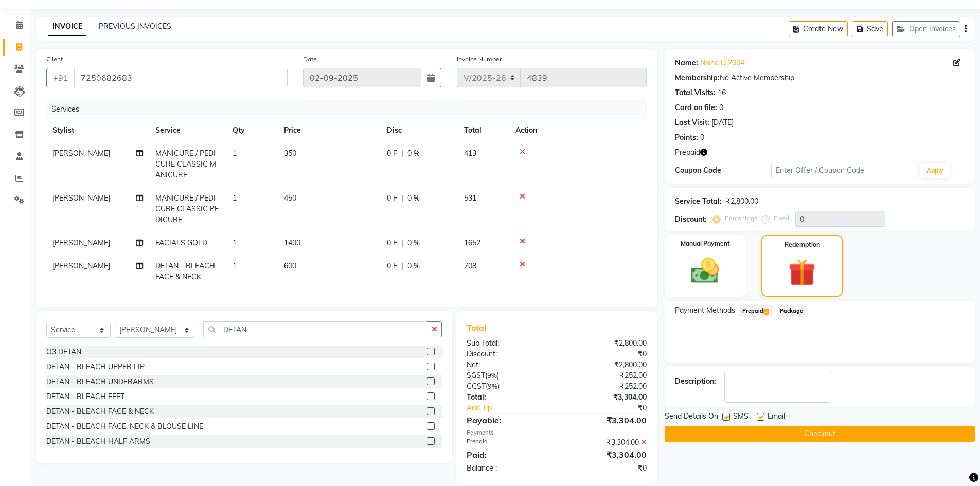 This screenshot has height=486, width=980. I want to click on div: Membership:, so click(697, 78).